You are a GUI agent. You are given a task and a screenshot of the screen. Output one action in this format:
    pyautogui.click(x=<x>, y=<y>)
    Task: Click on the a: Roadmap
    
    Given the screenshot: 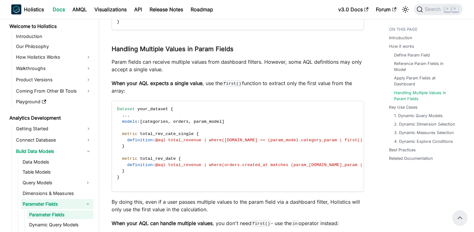 What is the action you would take?
    pyautogui.click(x=202, y=9)
    